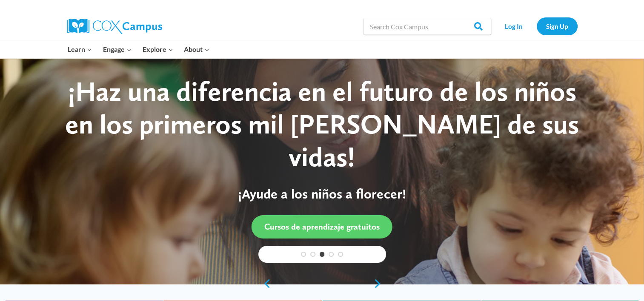 This screenshot has height=301, width=644. I want to click on p: ¡Ayude a los niños a florecer!, so click(322, 194).